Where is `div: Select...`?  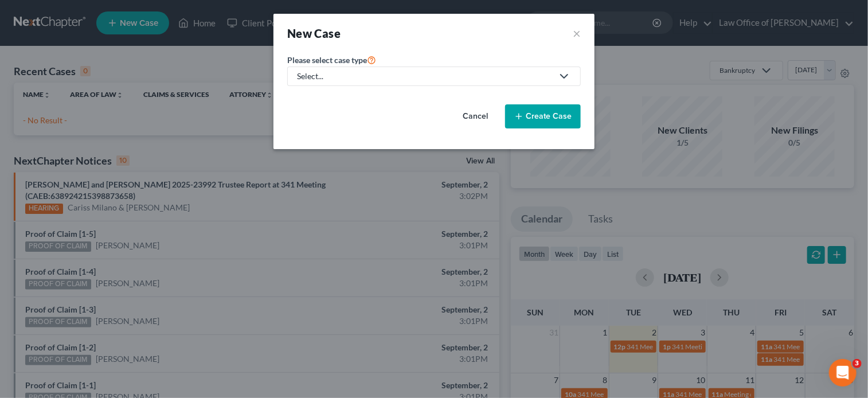 div: Select... is located at coordinates (425, 76).